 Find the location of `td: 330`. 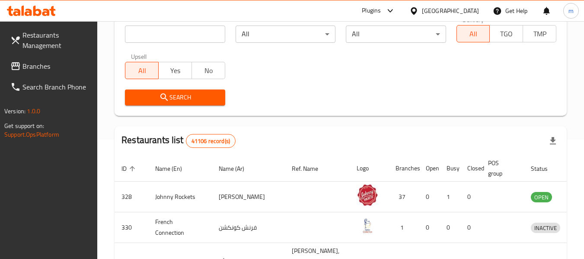

td: 330 is located at coordinates (131, 227).